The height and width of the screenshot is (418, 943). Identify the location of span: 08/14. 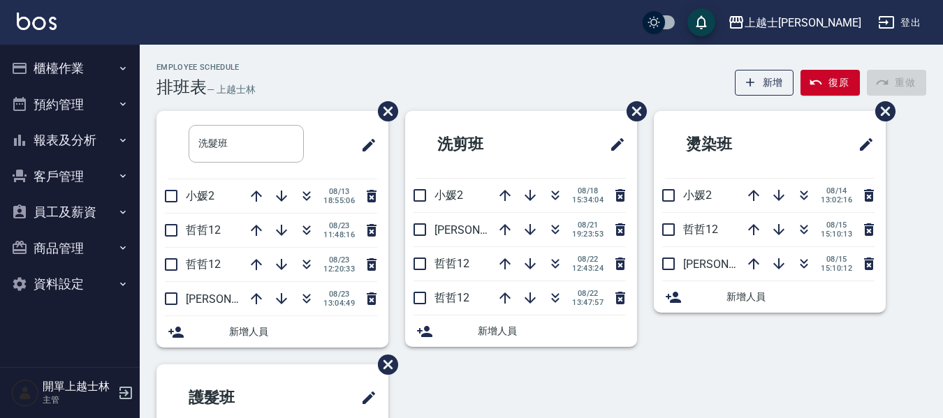
(836, 191).